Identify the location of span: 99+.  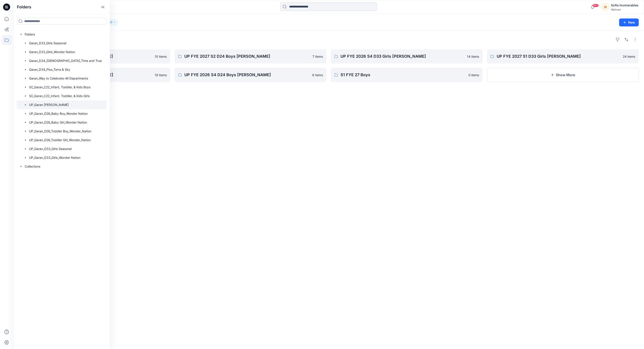
(595, 6).